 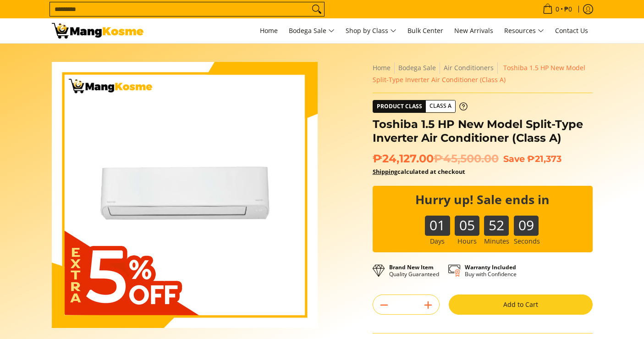 I want to click on img: Toshiba Split-Type Inverter Hi-Wall 1.5HP Aircon l Mang Kosme, so click(x=97, y=31).